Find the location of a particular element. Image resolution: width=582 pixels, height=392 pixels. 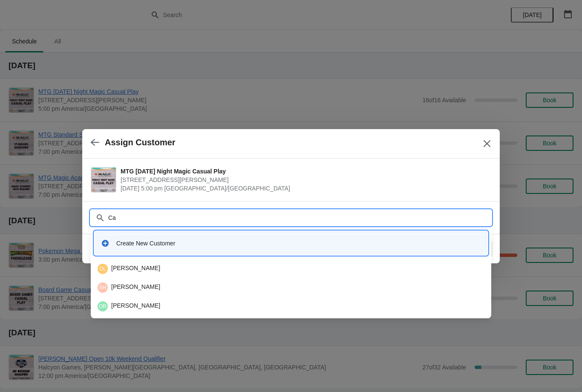

li: Oscar Riggs III is located at coordinates (291, 305).